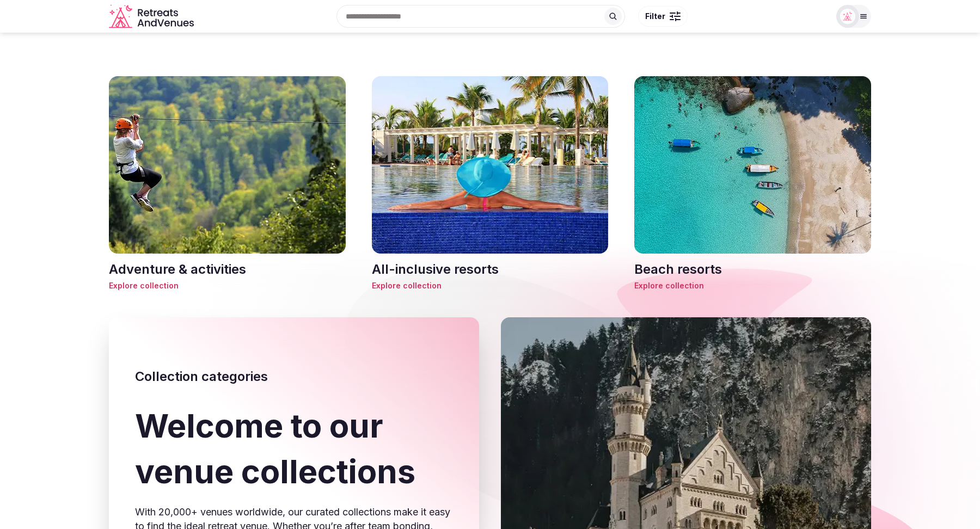 This screenshot has width=980, height=529. Describe the element at coordinates (227, 165) in the screenshot. I see `img: Adventure & activities` at that location.